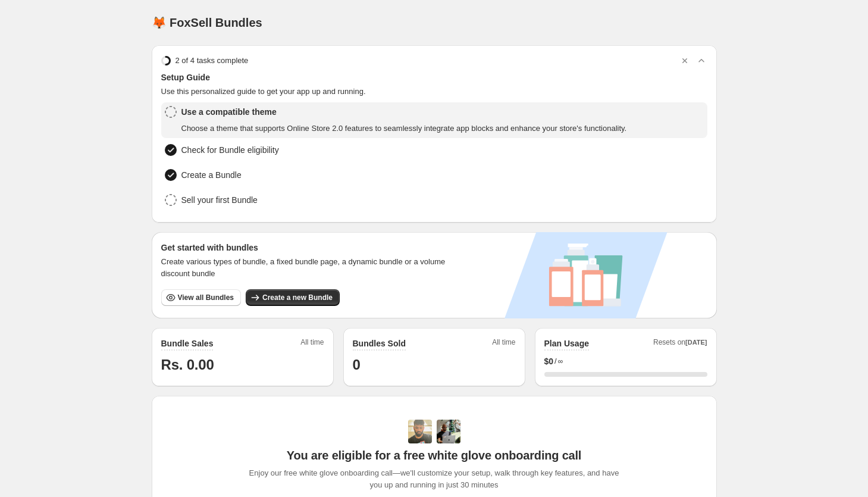 This screenshot has width=868, height=497. Describe the element at coordinates (293, 297) in the screenshot. I see `button: Create a new Bundle` at that location.